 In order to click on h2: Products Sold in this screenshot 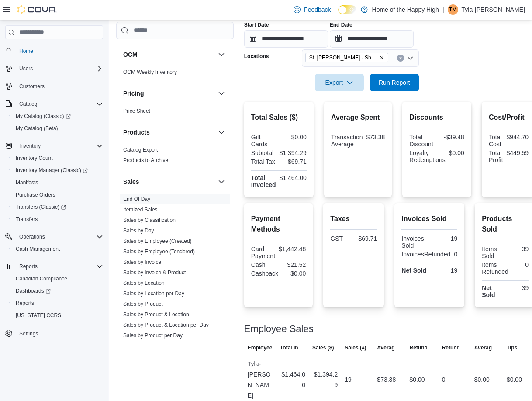, I will do `click(505, 224)`.